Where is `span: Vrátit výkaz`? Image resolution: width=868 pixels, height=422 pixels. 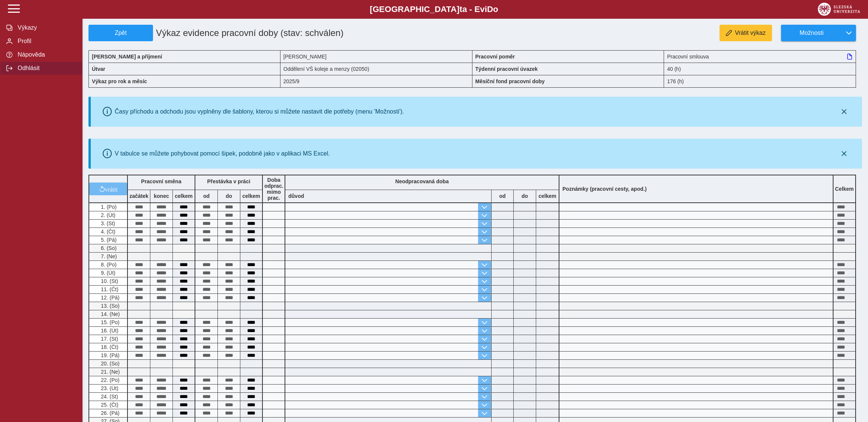
span: Vrátit výkaz is located at coordinates (750, 33).